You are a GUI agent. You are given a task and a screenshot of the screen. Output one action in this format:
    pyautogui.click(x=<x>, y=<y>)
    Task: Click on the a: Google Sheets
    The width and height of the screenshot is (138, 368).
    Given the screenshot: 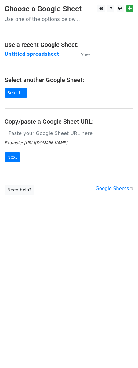 What is the action you would take?
    pyautogui.click(x=115, y=189)
    